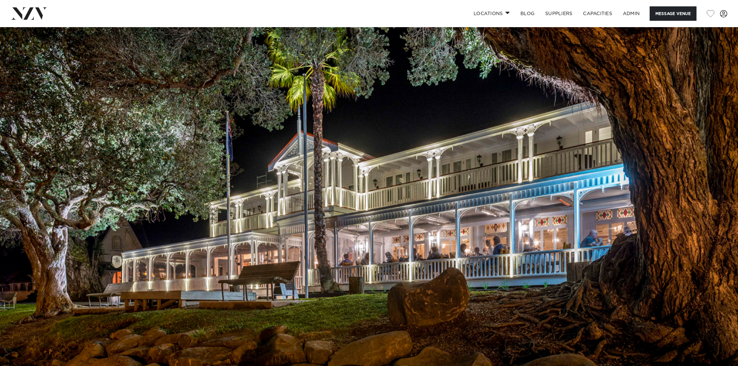 The height and width of the screenshot is (366, 738). What do you see at coordinates (631, 13) in the screenshot?
I see `a: ADMIN` at bounding box center [631, 13].